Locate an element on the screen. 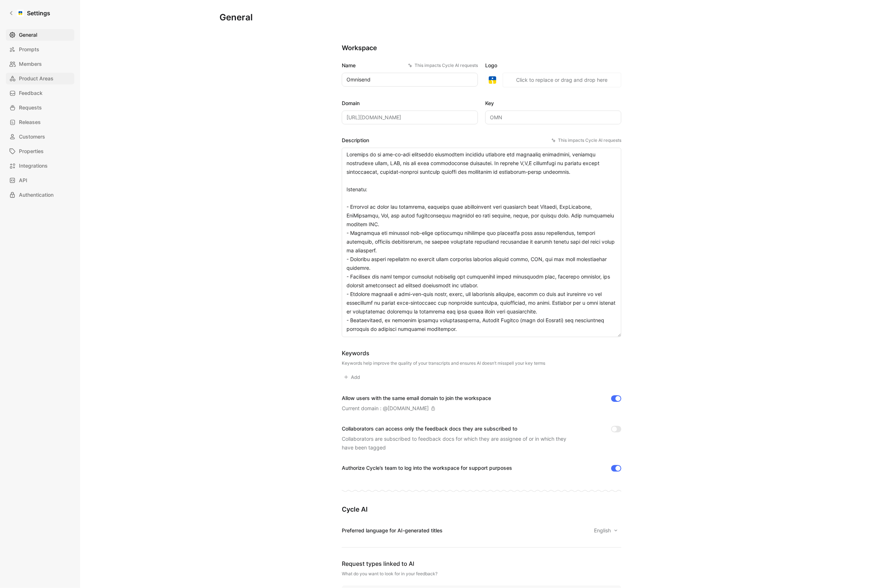 This screenshot has height=588, width=883. span: Feedback is located at coordinates (30, 93).